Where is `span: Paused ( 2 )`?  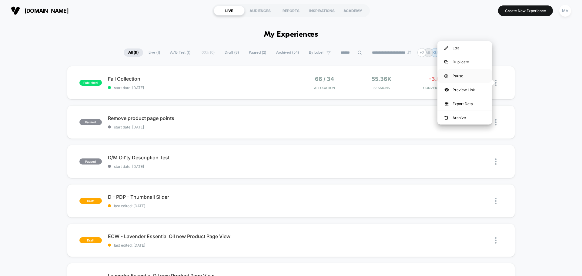 span: Paused ( 2 ) is located at coordinates (257, 52).